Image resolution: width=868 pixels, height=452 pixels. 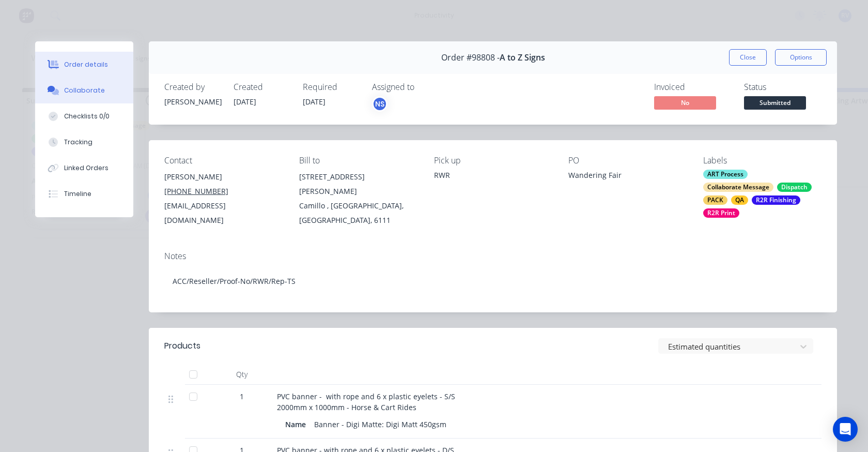 What do you see at coordinates (242, 396) in the screenshot?
I see `span: 1` at bounding box center [242, 396].